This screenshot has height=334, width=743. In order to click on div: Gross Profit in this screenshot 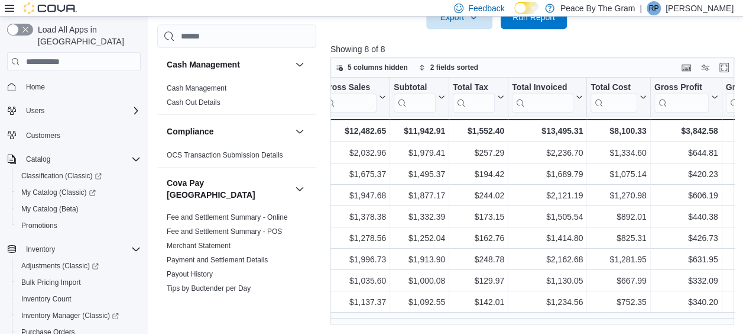, I will do `click(681, 97)`.